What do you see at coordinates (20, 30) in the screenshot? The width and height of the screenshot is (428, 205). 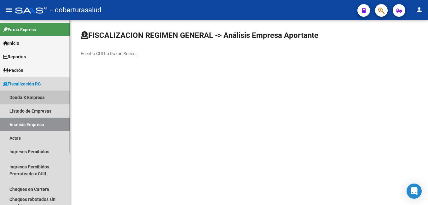 I see `span: Firma Express` at bounding box center [20, 30].